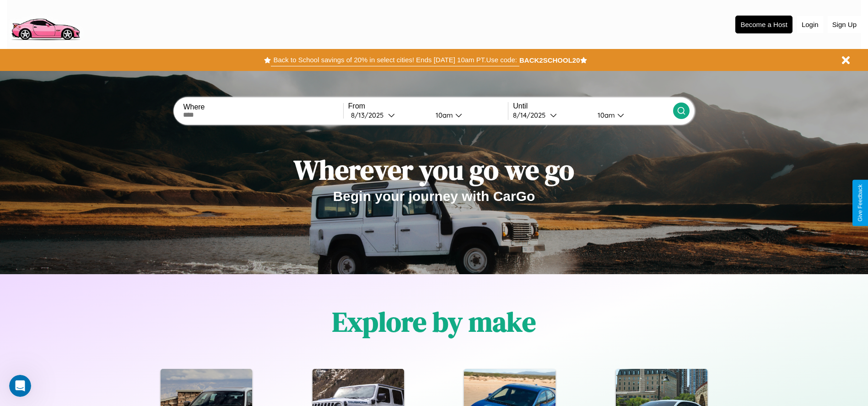  Describe the element at coordinates (434, 322) in the screenshot. I see `h1: Explore by make` at that location.